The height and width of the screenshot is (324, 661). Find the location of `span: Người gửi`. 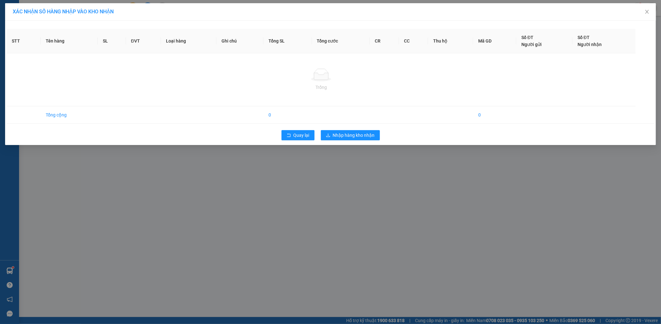

span: Người gửi is located at coordinates (531, 44).